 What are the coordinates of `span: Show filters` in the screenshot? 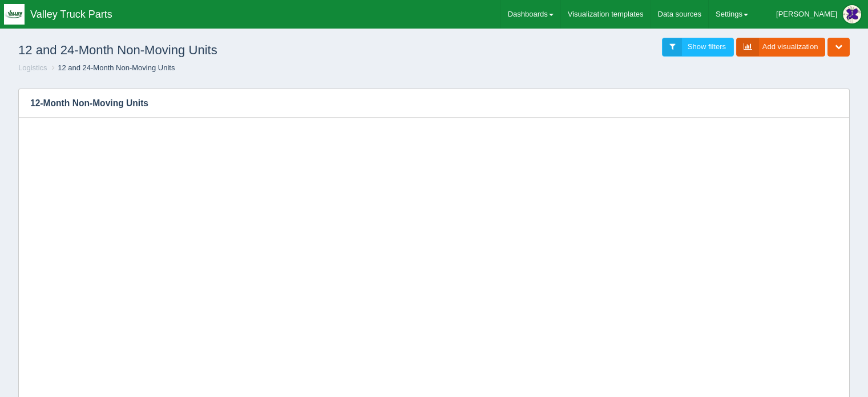 It's located at (707, 47).